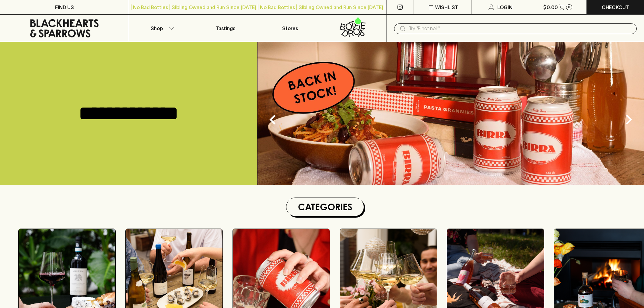 This screenshot has width=644, height=308. What do you see at coordinates (451, 113) in the screenshot?
I see `img: optimise` at bounding box center [451, 113].